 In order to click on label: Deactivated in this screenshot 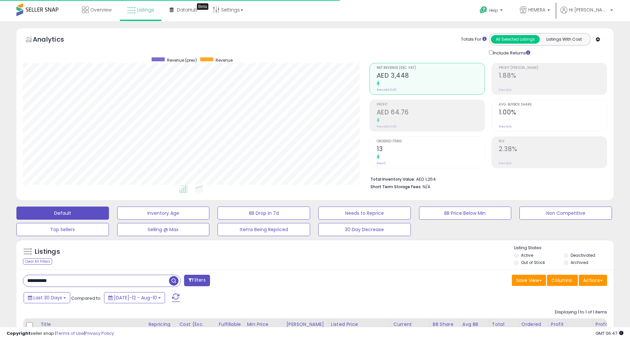, I will do `click(583, 255)`.